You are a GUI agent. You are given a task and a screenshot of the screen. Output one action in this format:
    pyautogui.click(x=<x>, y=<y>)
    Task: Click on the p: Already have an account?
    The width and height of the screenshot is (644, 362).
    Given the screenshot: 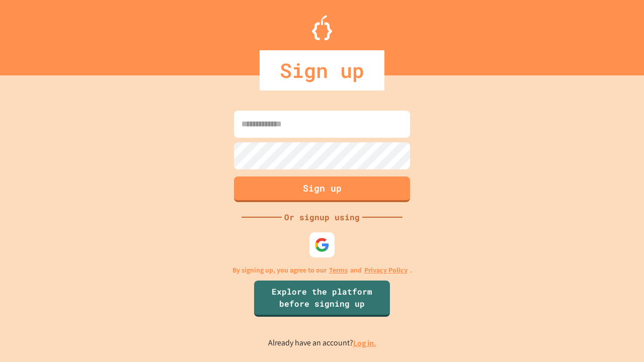 What is the action you would take?
    pyautogui.click(x=322, y=343)
    